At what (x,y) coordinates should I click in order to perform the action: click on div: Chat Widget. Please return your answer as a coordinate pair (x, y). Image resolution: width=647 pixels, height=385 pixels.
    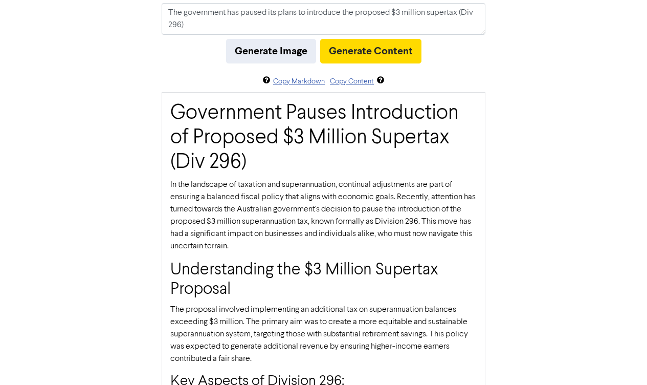
    Looking at the image, I should click on (622, 360).